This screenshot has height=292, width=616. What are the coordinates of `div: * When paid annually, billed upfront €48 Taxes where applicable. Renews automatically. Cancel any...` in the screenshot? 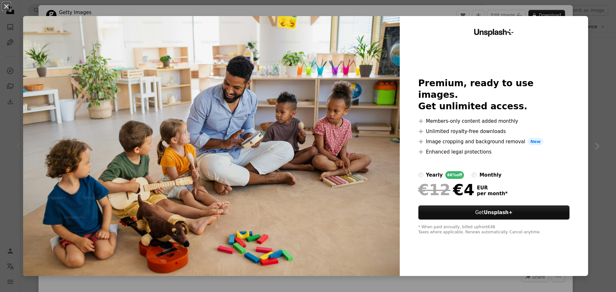 It's located at (494, 230).